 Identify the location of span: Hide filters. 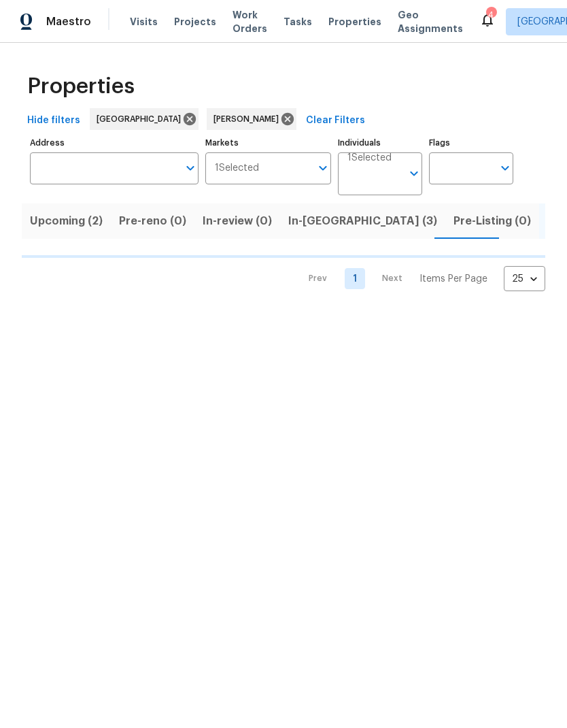
(54, 120).